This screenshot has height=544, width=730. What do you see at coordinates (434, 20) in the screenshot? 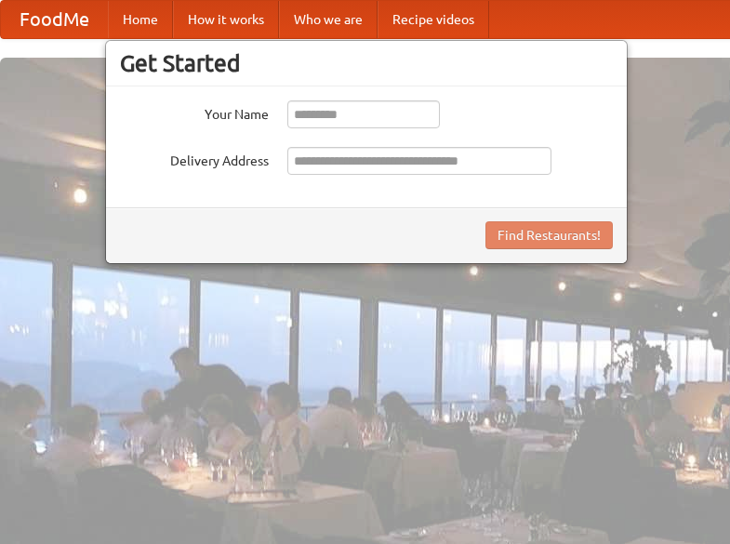
I see `a: Recipe videos` at bounding box center [434, 20].